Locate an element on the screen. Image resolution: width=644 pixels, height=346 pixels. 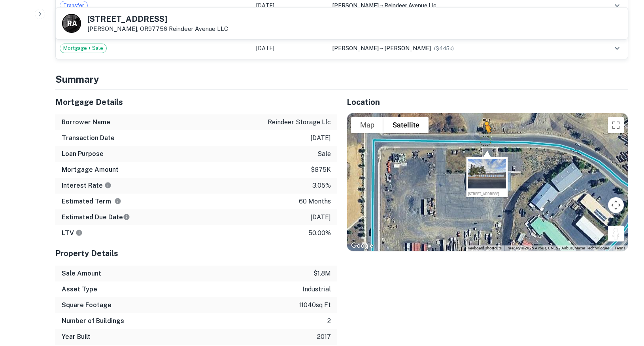
button: Show street map is located at coordinates (367, 125).